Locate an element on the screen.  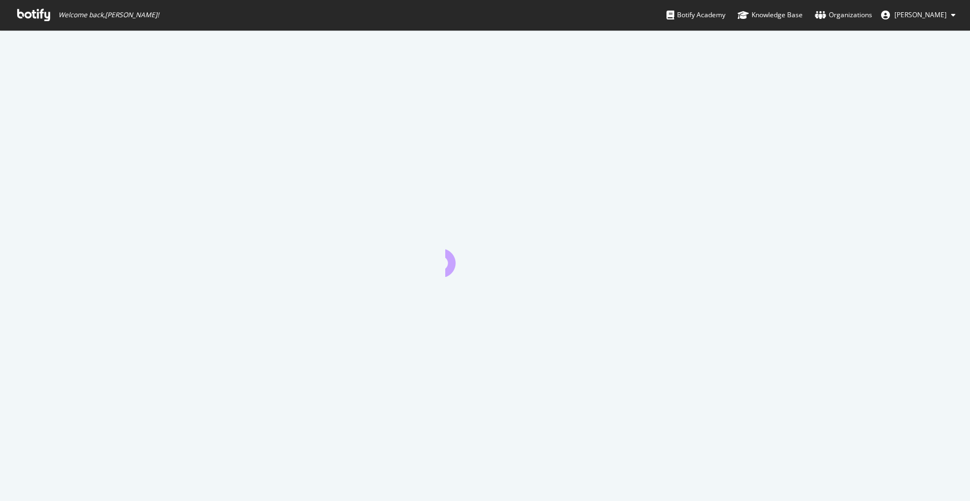
div: Botify Academy is located at coordinates (696, 15).